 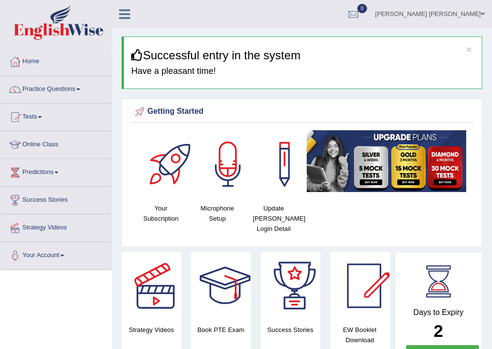 What do you see at coordinates (161, 213) in the screenshot?
I see `h4: Your Subscription` at bounding box center [161, 213].